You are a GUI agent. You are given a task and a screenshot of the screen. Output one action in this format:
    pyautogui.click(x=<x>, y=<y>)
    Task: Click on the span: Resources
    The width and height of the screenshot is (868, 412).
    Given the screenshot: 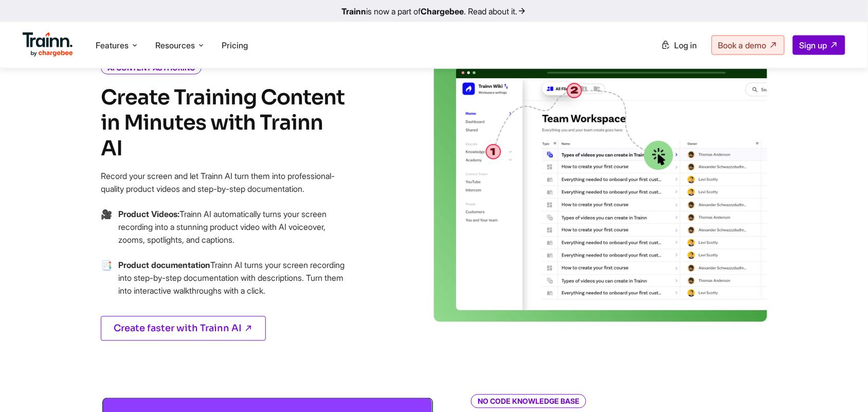 What is the action you would take?
    pyautogui.click(x=175, y=45)
    